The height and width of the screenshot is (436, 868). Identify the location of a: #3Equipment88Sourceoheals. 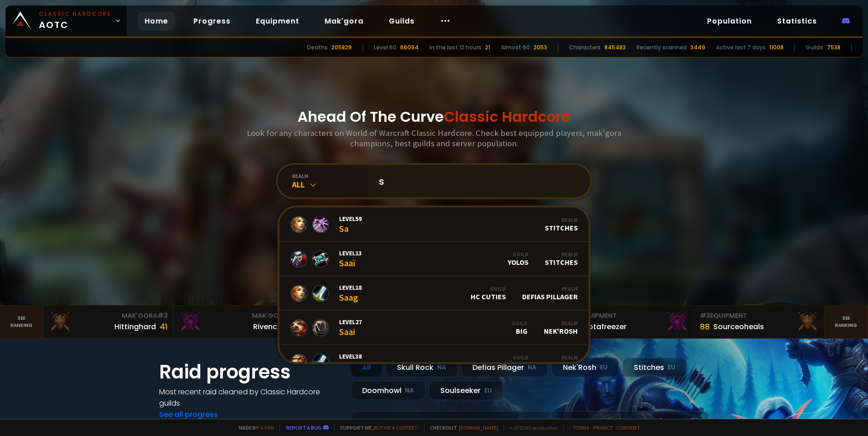
(760, 322).